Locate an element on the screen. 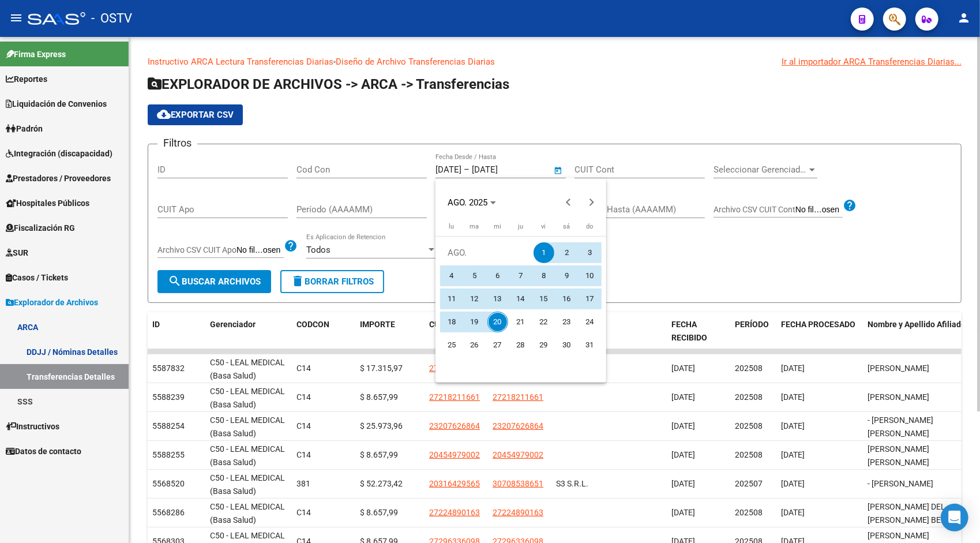  button: 27 de agosto de 2025 is located at coordinates (498, 345).